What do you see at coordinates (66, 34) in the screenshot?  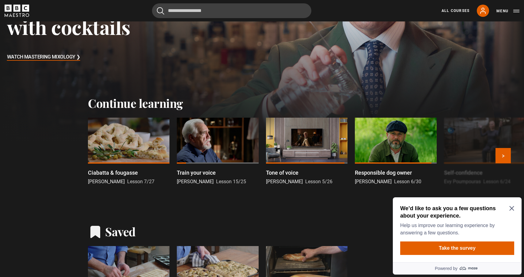 I see `p: Help us improve our learning experience by answering a few questions.` at bounding box center [66, 34].